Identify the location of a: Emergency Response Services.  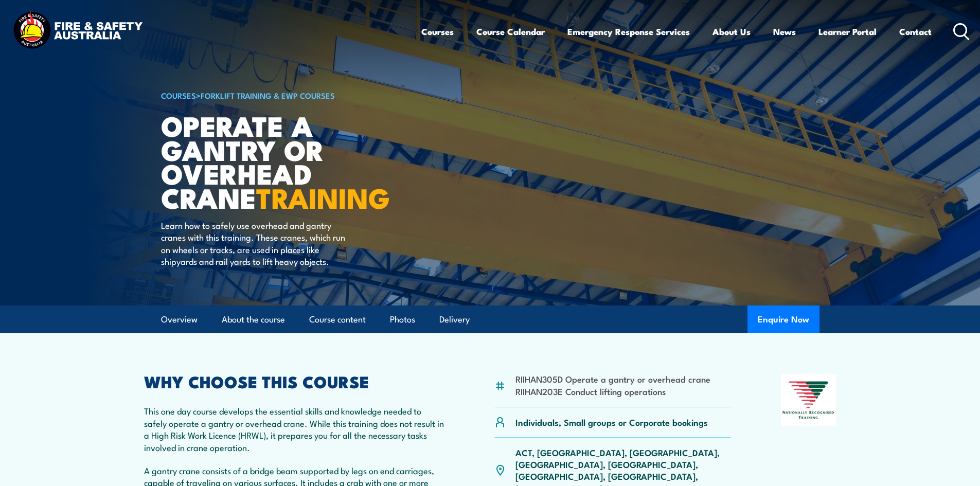
(629, 31).